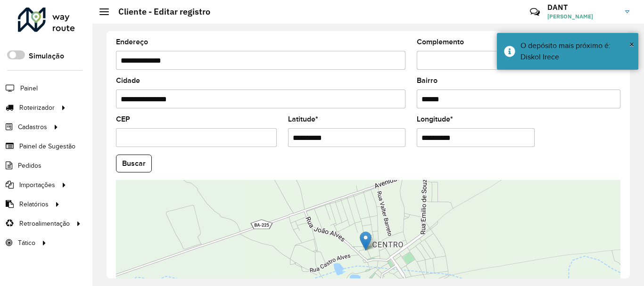 This screenshot has height=286, width=644. What do you see at coordinates (583, 7) in the screenshot?
I see `h3: DANT` at bounding box center [583, 7].